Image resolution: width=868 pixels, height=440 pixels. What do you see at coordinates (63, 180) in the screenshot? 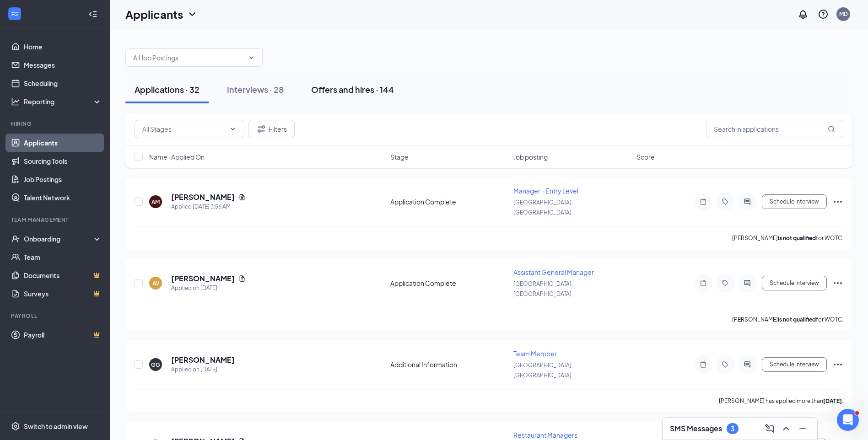
I see `a: Job Postings` at bounding box center [63, 180].